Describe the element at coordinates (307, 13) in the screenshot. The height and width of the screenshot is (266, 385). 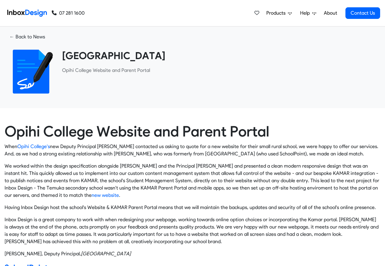
I see `span: Help` at that location.